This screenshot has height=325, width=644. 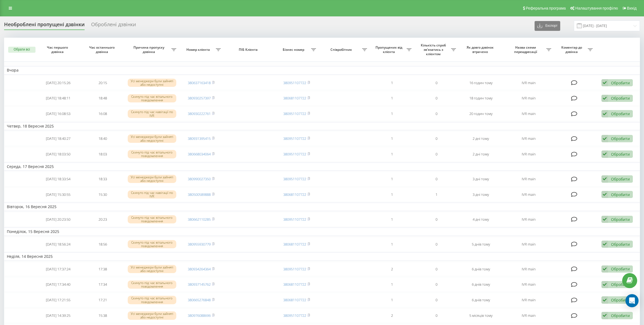 I want to click on td: 20 годин тому, so click(x=481, y=114).